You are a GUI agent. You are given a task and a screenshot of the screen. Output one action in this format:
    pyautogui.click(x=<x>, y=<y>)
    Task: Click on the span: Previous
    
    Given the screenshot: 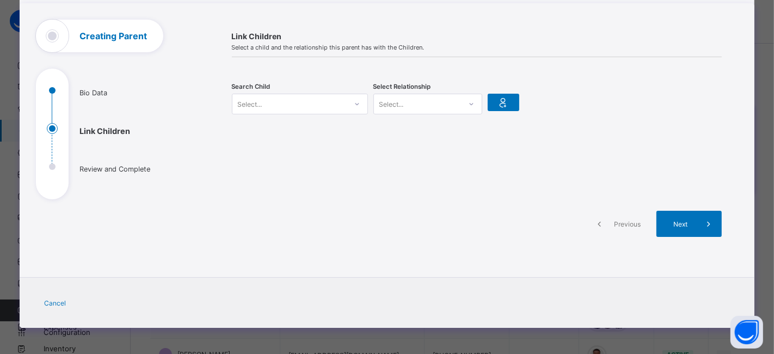 What is the action you would take?
    pyautogui.click(x=627, y=224)
    